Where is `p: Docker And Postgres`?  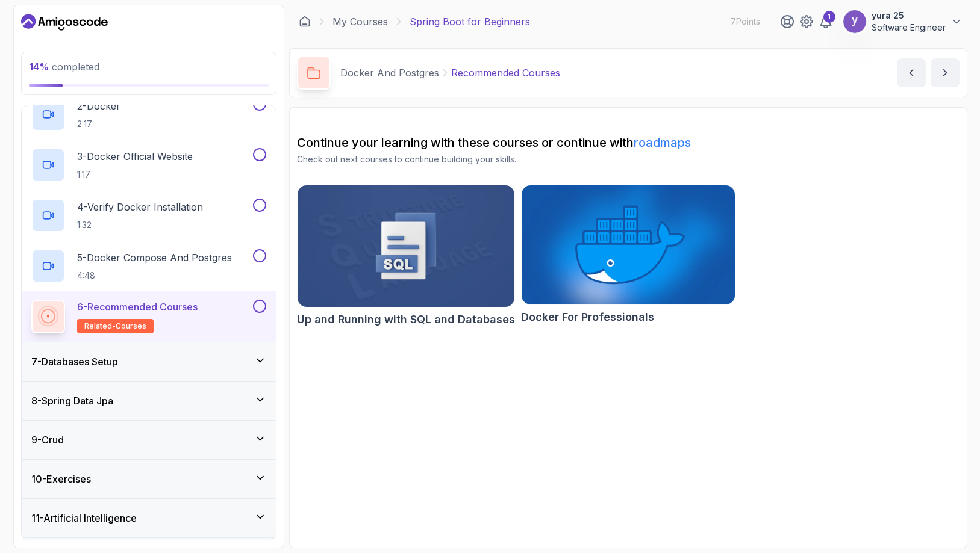
p: Docker And Postgres is located at coordinates (390, 73).